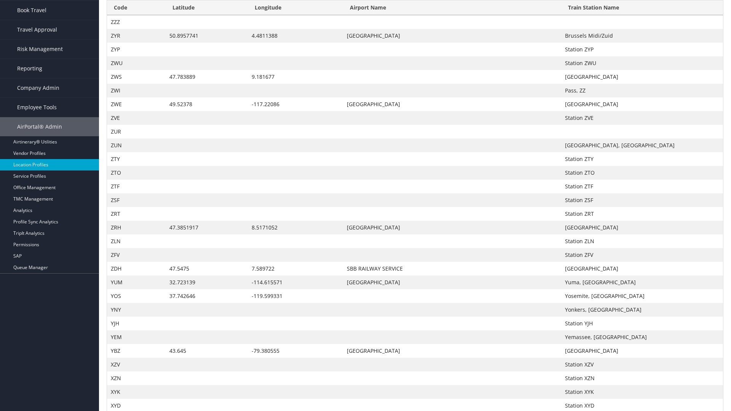 This screenshot has height=411, width=731. What do you see at coordinates (296, 77) in the screenshot?
I see `td: 9.181677` at bounding box center [296, 77].